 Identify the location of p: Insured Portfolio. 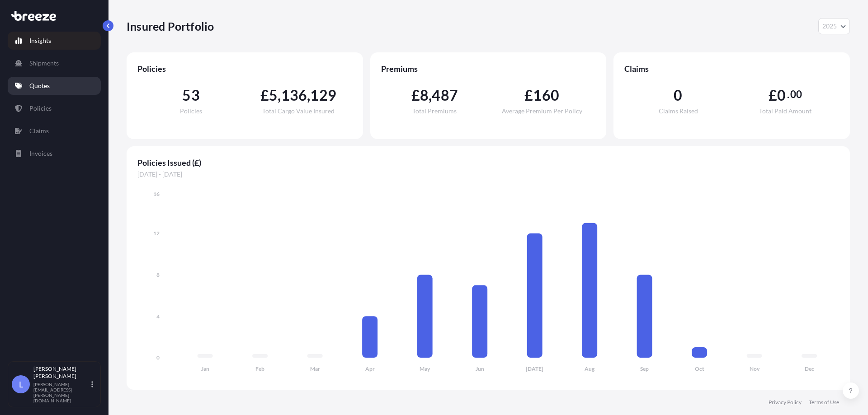
(170, 26).